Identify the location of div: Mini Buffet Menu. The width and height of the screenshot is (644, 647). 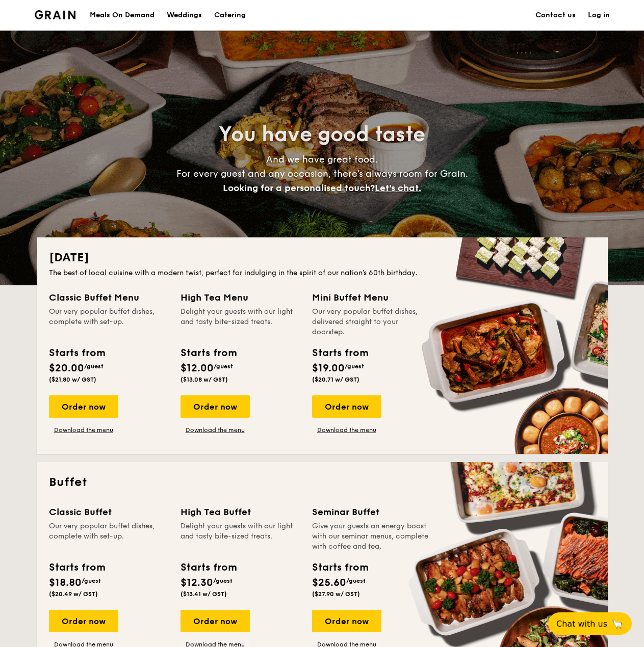
(372, 298).